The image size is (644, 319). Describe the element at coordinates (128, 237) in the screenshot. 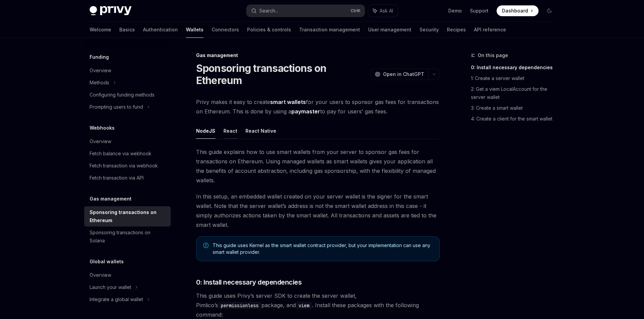

I see `div: Sponsoring transactions on Solana` at that location.